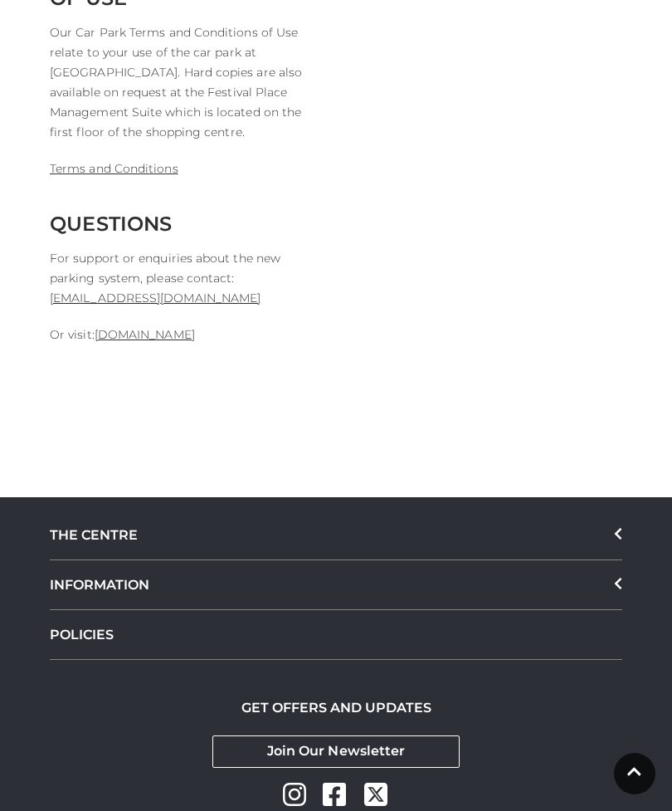  Describe the element at coordinates (336, 635) in the screenshot. I see `a: POLICIES` at that location.